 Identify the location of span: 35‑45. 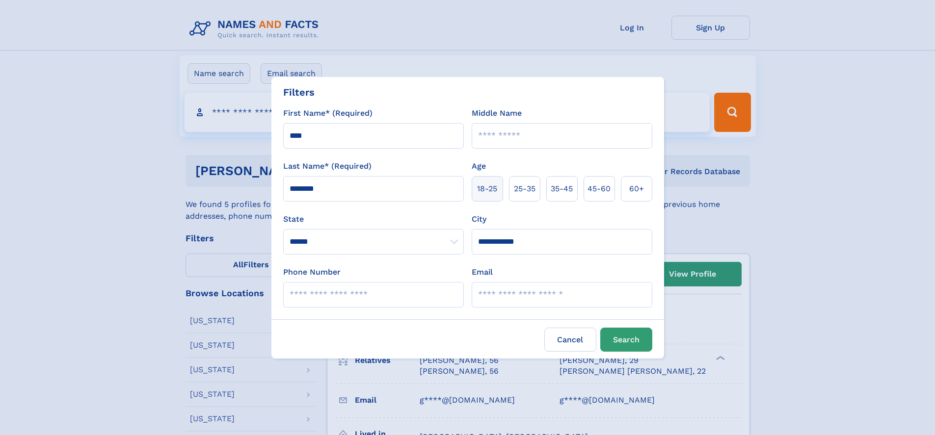
(561, 189).